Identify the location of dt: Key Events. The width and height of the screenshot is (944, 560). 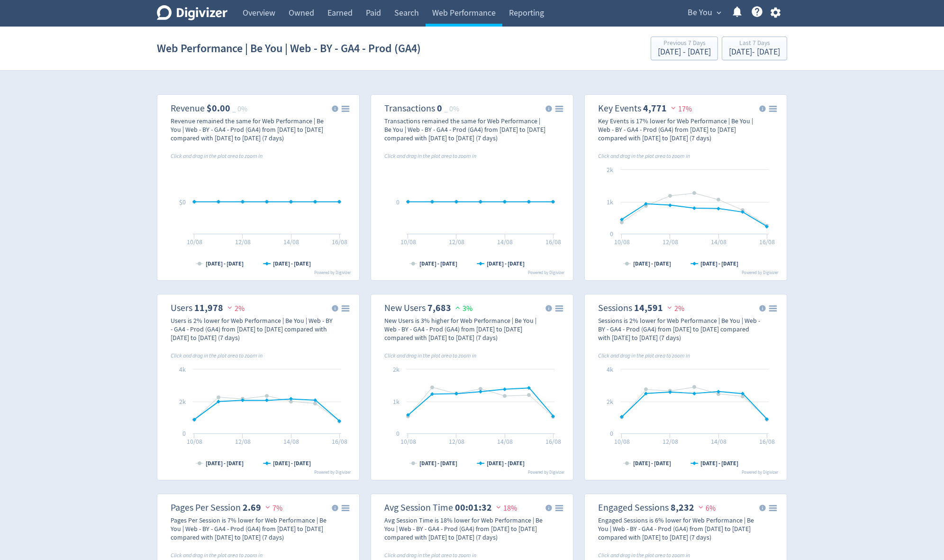
(619, 108).